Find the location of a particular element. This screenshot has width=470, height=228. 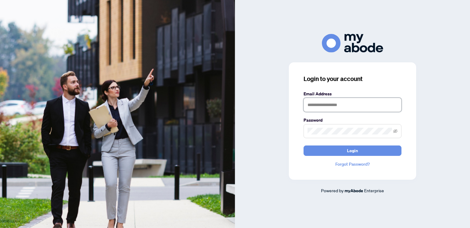

span: Login is located at coordinates (353, 151).